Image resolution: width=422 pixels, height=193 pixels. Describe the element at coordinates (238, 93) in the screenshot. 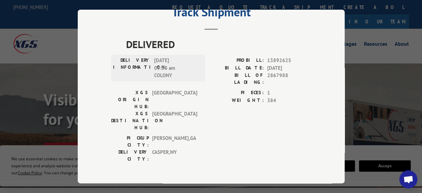

I see `label: PIECES:` at that location.